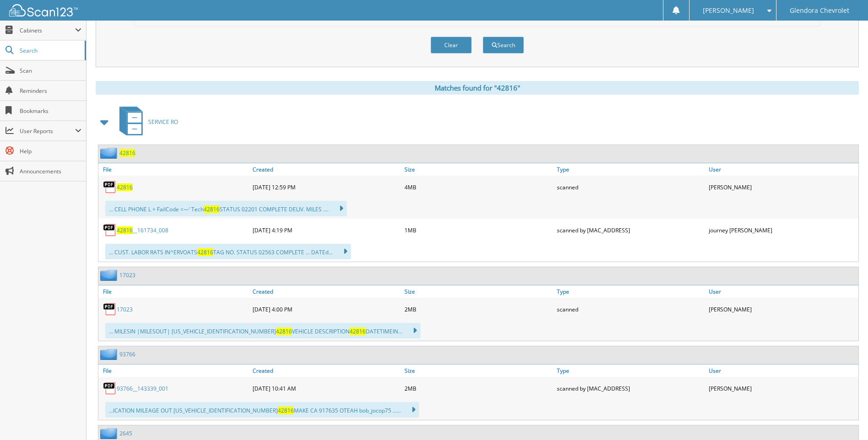  What do you see at coordinates (228, 252) in the screenshot?
I see `div: ... CUST. LABOR RATS IN^ERVOATS TAG NO. STATUS 02563 COMPLETE ... DATEd...` at bounding box center [228, 252].